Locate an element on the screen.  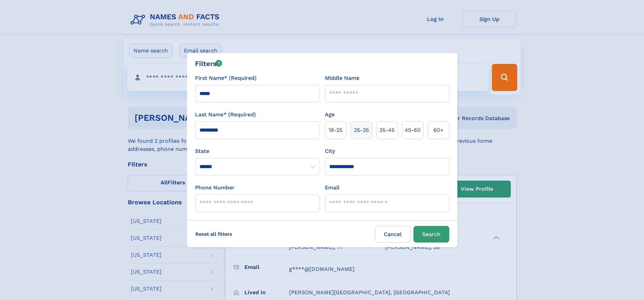
button: Search is located at coordinates (432, 234).